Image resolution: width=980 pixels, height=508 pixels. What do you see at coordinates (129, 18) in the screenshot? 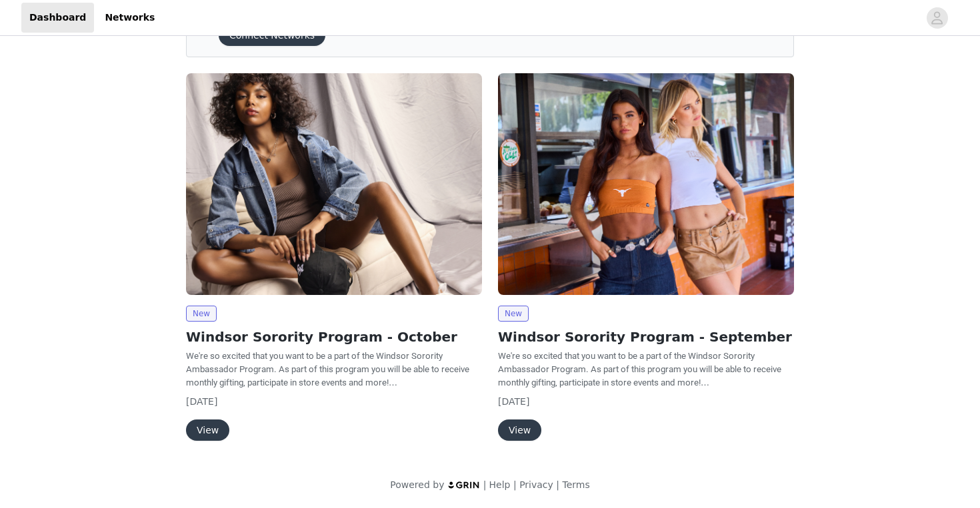
I see `a: Networks` at bounding box center [129, 18].